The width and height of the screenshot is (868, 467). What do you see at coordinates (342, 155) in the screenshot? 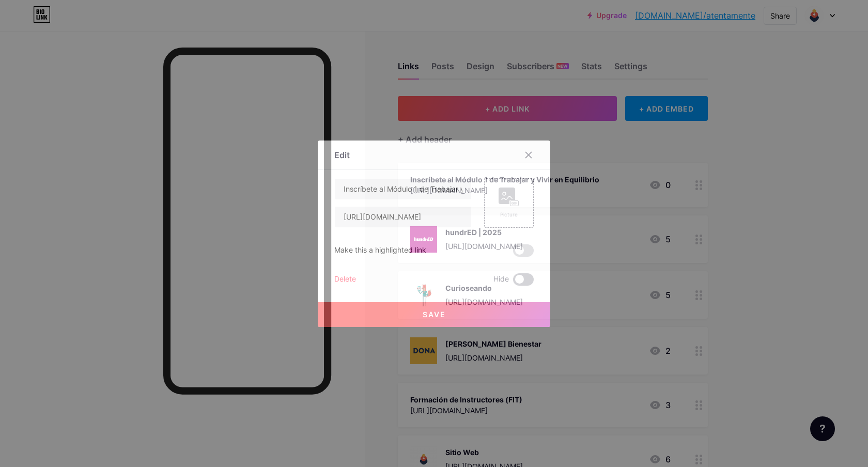
I see `div: Edit` at bounding box center [342, 155].